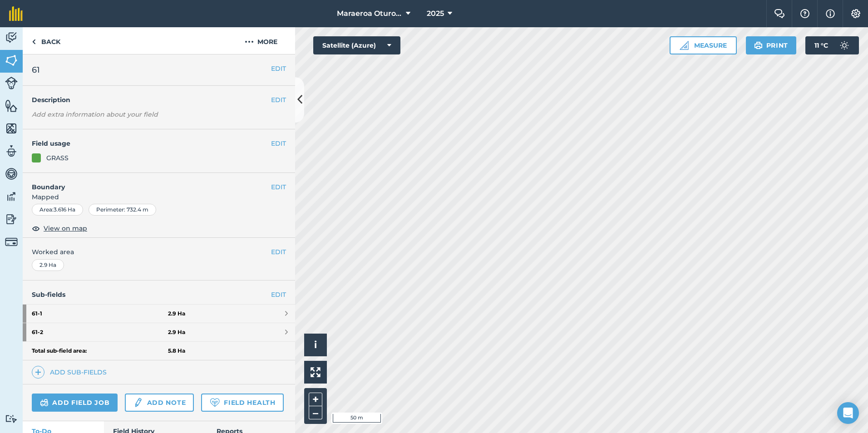  Describe the element at coordinates (100, 332) in the screenshot. I see `strong: 61 - 2` at that location.